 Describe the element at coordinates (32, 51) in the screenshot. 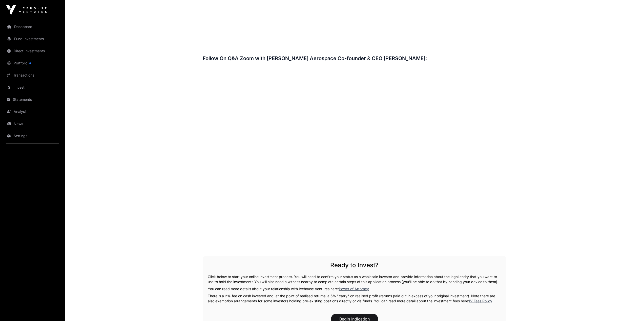

I see `a: Direct Investments` at that location.